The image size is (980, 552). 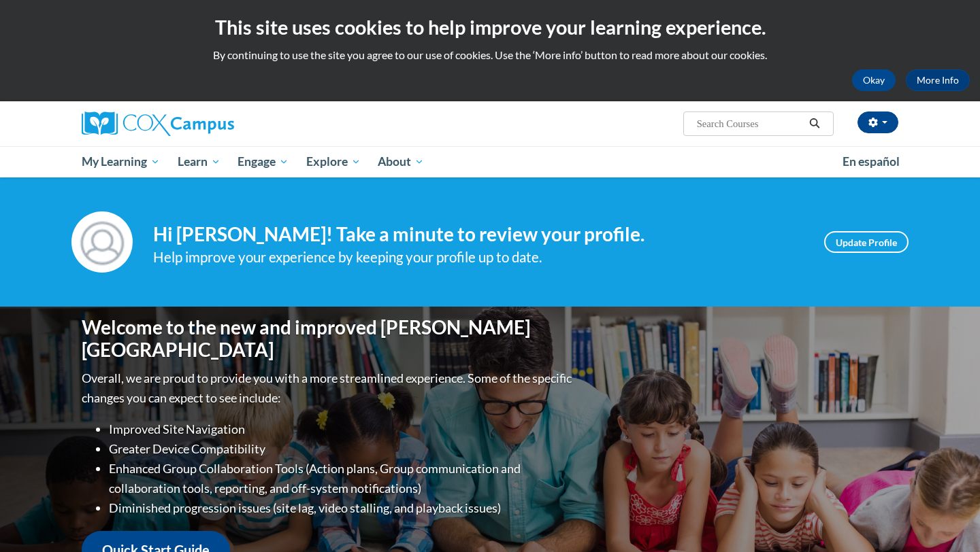 What do you see at coordinates (333, 162) in the screenshot?
I see `span: Explore` at bounding box center [333, 162].